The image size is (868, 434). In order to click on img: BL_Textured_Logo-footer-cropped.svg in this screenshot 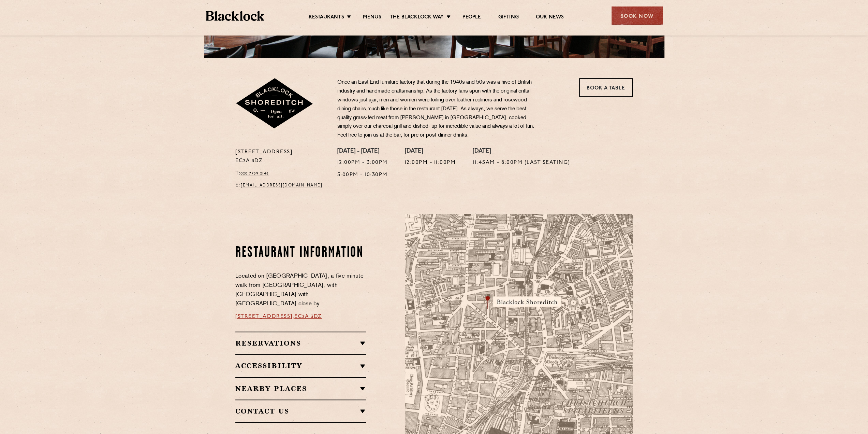, I will do `click(235, 15)`.